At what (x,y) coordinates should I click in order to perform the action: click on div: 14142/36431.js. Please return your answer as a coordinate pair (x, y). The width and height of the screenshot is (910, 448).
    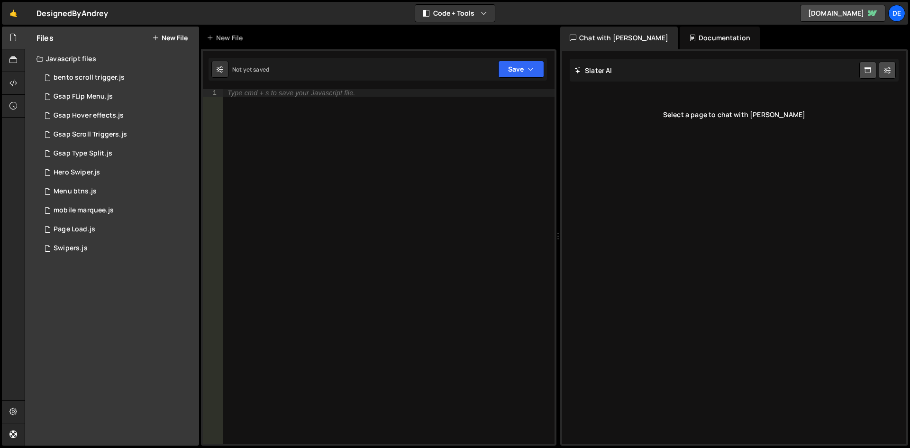
    Looking at the image, I should click on (118, 229).